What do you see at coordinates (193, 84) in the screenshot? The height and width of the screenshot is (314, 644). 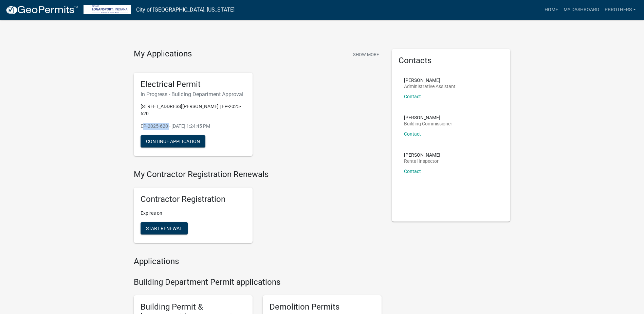 I see `h5: Electrical Permit` at bounding box center [193, 84].